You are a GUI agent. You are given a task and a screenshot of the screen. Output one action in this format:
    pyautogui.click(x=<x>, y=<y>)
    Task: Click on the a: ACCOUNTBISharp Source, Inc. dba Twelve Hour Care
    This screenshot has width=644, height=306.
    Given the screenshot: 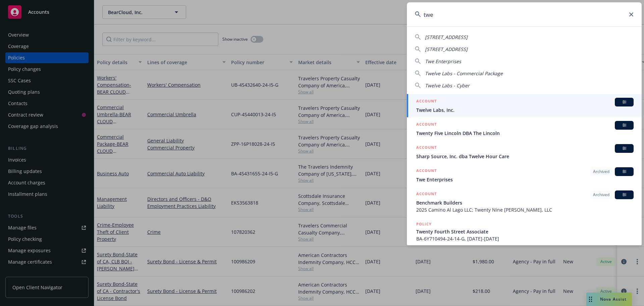 What is the action you would take?
    pyautogui.click(x=525, y=152)
    